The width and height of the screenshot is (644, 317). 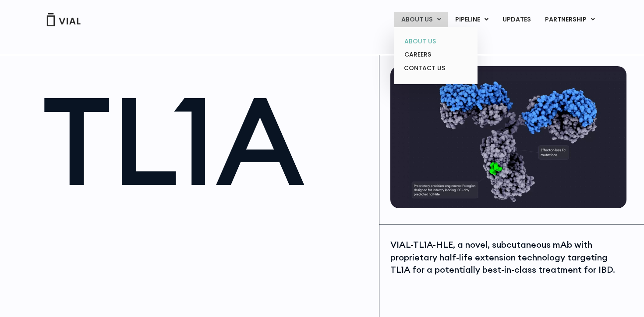 What do you see at coordinates (435, 54) in the screenshot?
I see `a: CAREERS` at bounding box center [435, 54].